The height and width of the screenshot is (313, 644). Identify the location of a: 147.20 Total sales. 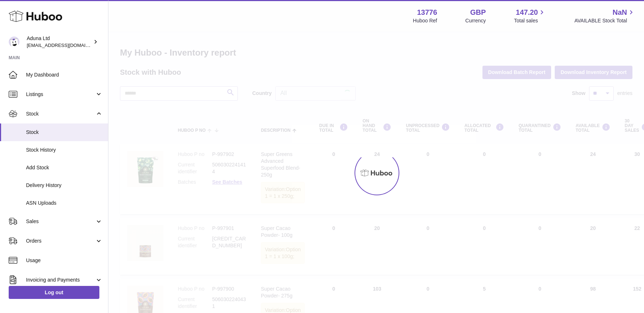
(530, 16).